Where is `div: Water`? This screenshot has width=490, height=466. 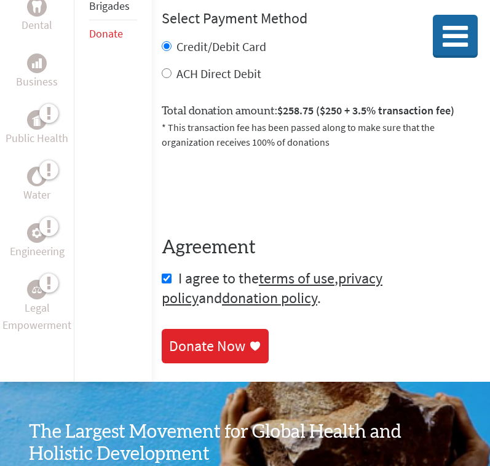
div: Water is located at coordinates (37, 177).